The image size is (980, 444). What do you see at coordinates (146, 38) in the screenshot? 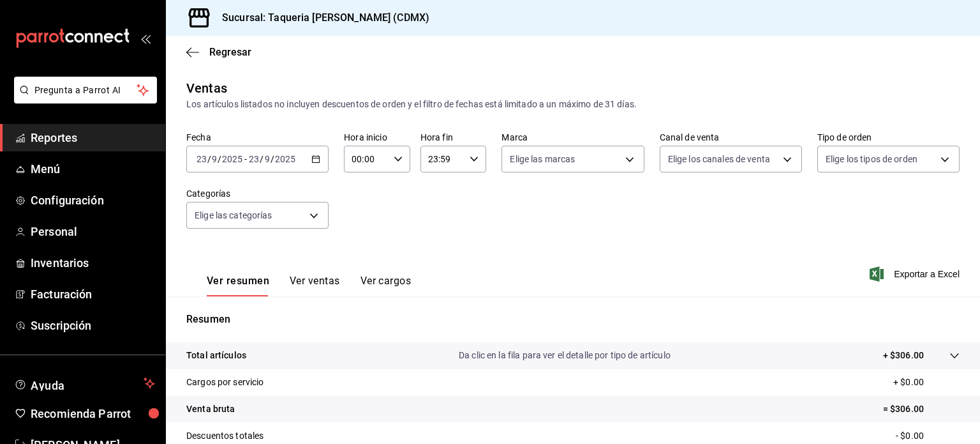
I see `button: open_drawer_menu` at bounding box center [146, 38].